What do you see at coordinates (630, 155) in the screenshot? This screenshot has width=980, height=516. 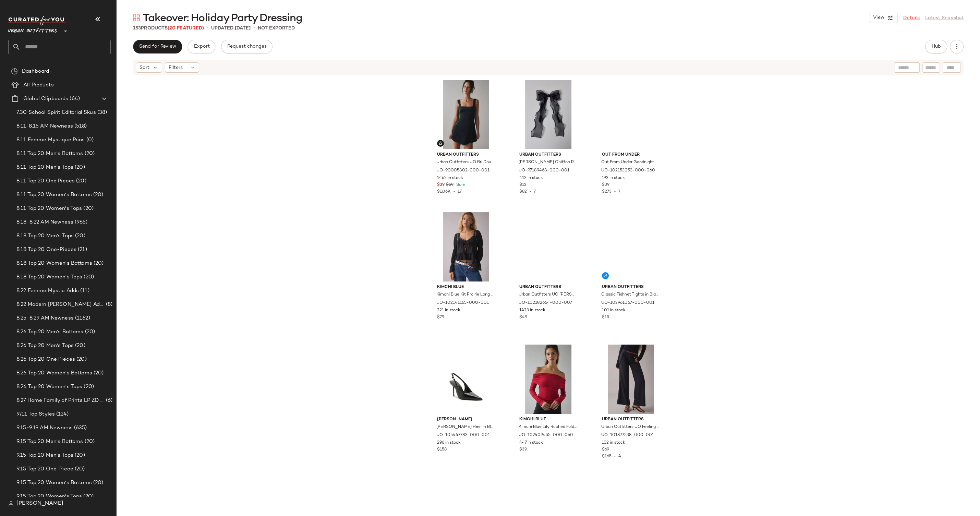 I see `span: Out From Under` at bounding box center [630, 155].